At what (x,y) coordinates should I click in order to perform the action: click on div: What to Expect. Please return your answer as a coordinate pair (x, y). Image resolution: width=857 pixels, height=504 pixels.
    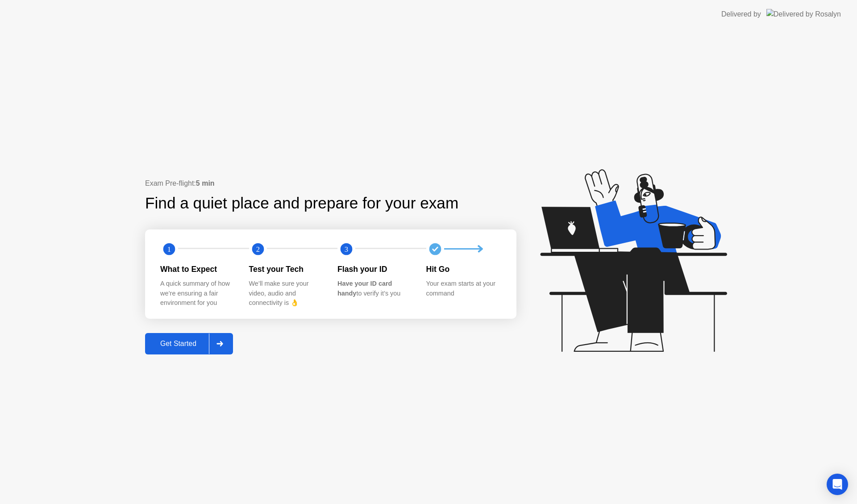
    Looking at the image, I should click on (197, 269).